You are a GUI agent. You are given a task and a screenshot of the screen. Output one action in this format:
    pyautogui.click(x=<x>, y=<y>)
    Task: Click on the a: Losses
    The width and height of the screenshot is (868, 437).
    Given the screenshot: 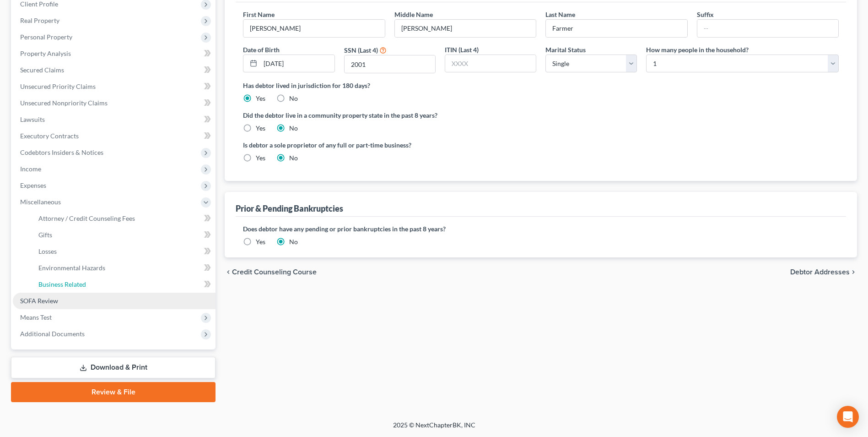 What is the action you would take?
    pyautogui.click(x=123, y=252)
    